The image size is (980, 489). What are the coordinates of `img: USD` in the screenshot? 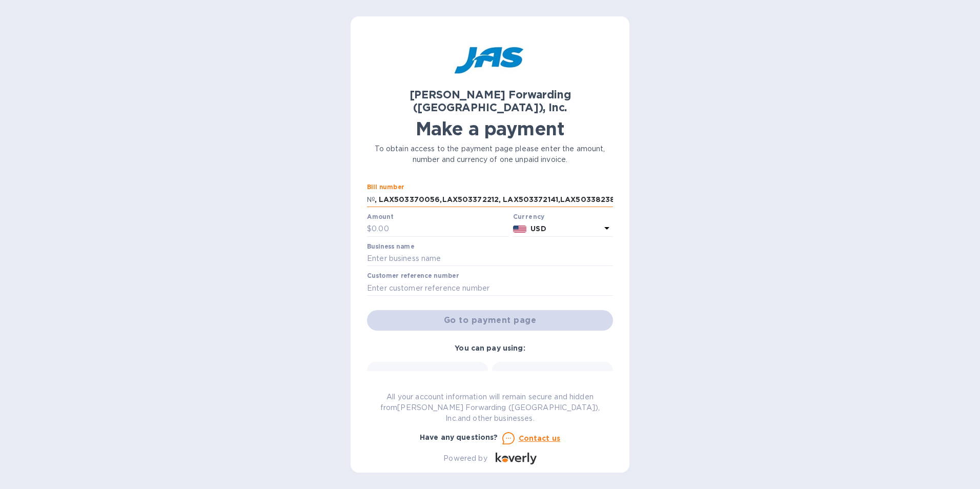 It's located at (519, 229).